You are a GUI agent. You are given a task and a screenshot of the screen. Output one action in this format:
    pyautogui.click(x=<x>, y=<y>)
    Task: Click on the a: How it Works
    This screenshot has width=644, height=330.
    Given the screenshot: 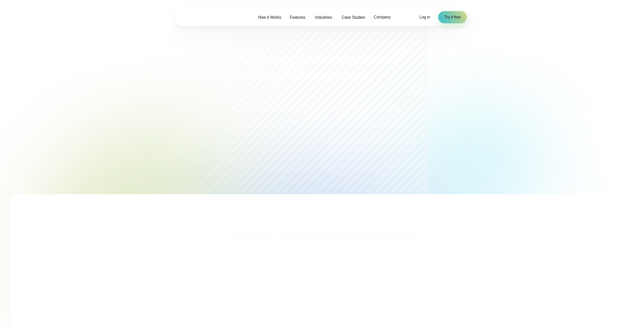 What is the action you would take?
    pyautogui.click(x=270, y=17)
    